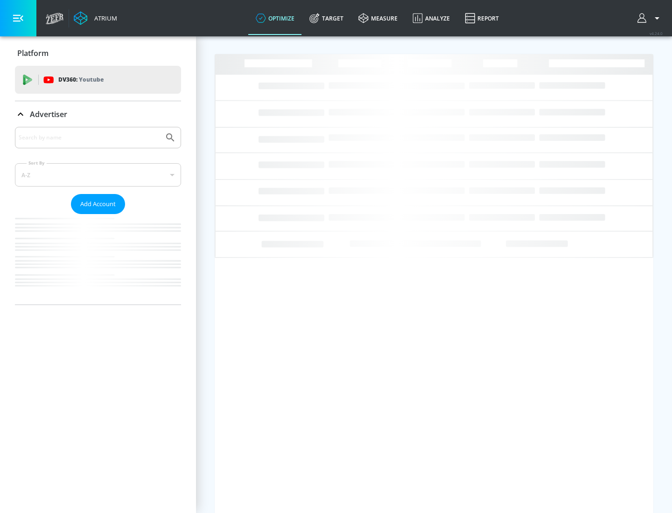 This screenshot has width=672, height=513. Describe the element at coordinates (98, 80) in the screenshot. I see `div: DV360: Youtube` at that location.